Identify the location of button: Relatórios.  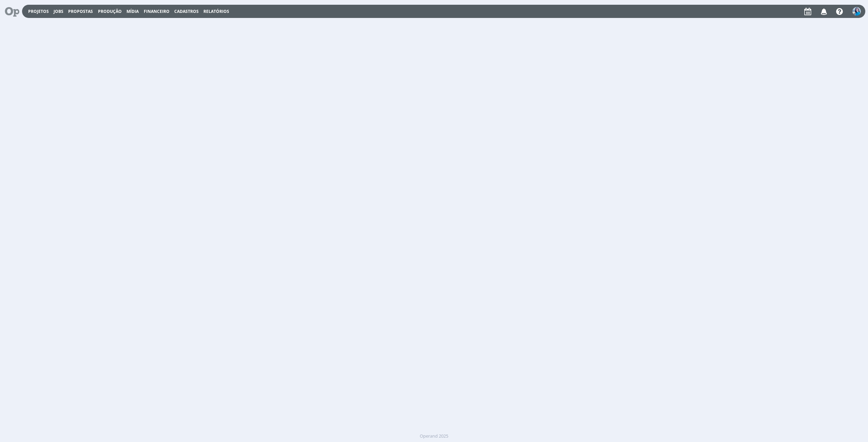
(216, 11).